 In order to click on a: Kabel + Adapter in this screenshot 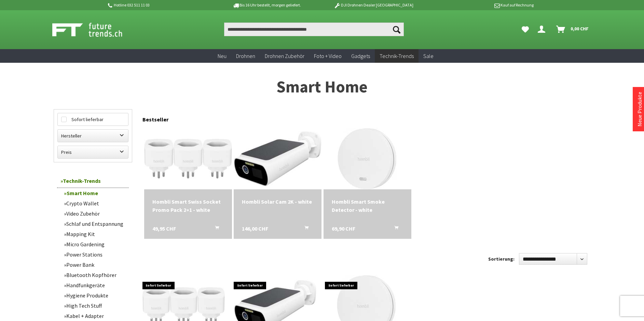, I will do `click(95, 316)`.